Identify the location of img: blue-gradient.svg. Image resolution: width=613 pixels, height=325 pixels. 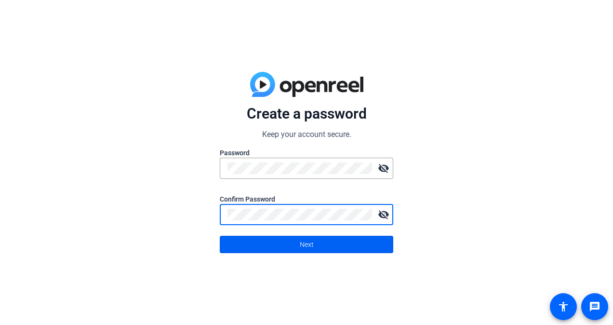
(306, 84).